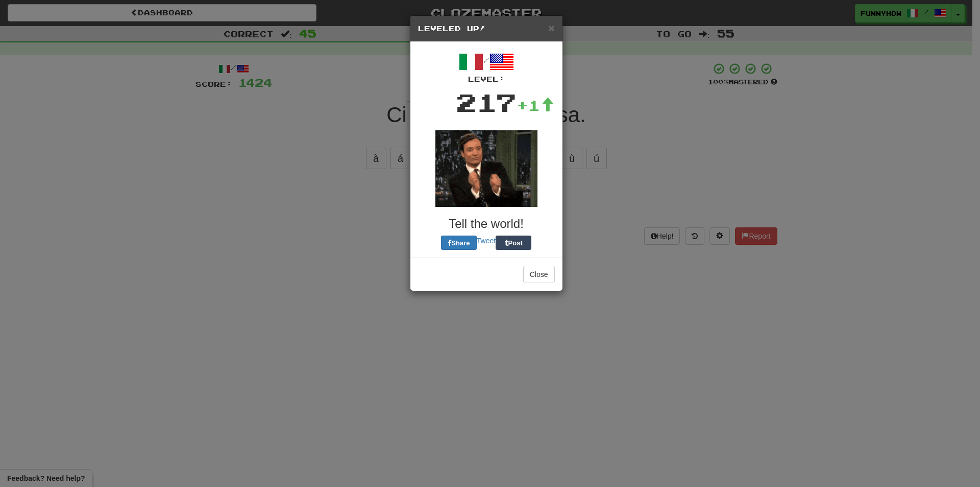  I want to click on h5: Leveled Up!, so click(487, 28).